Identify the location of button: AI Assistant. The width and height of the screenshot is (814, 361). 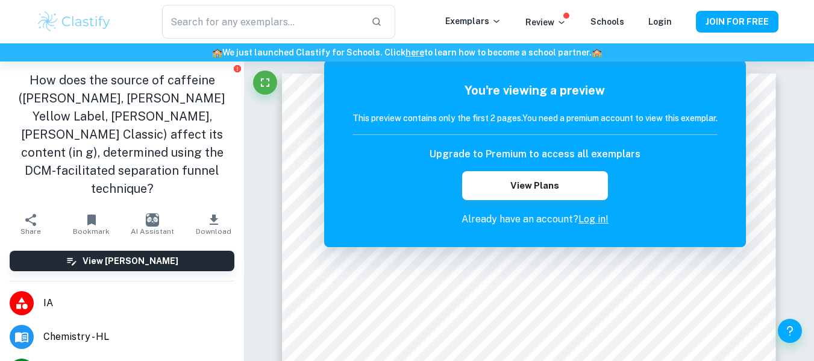
(152, 224).